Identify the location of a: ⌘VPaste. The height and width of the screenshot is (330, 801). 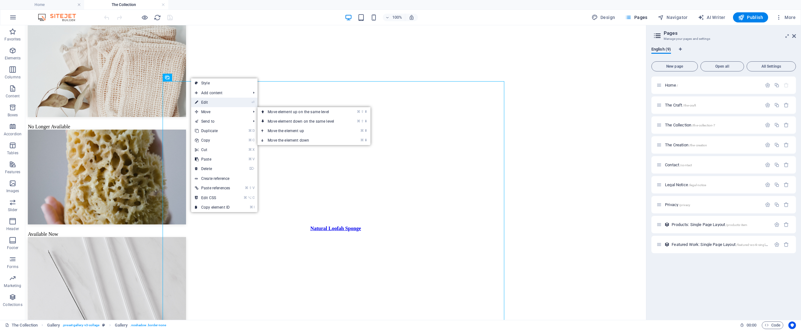
(212, 160).